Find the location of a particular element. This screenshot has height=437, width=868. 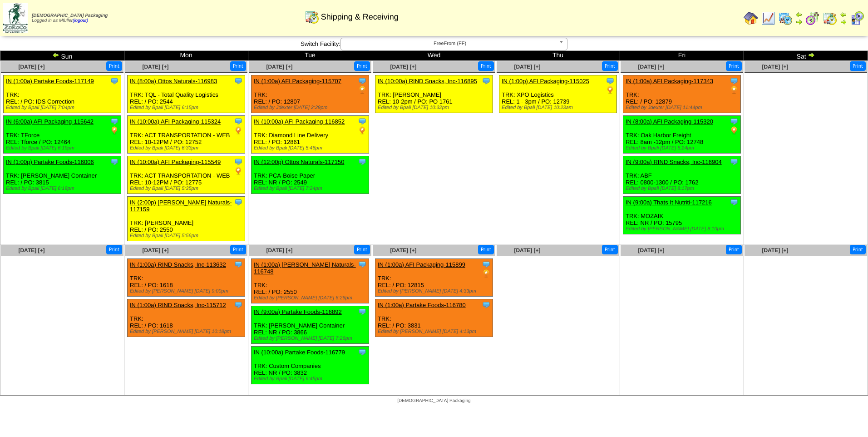

div: TRK: REL: / PO: 12807 is located at coordinates (310, 94).